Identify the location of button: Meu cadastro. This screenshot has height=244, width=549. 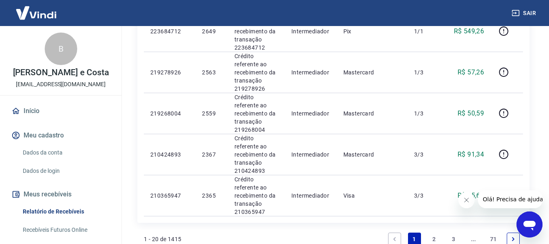
(61, 135).